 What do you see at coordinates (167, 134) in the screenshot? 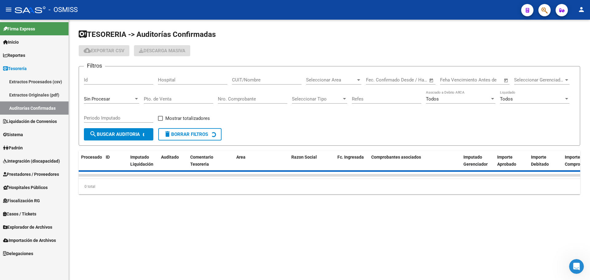
I see `mat-icon: delete` at bounding box center [167, 134].